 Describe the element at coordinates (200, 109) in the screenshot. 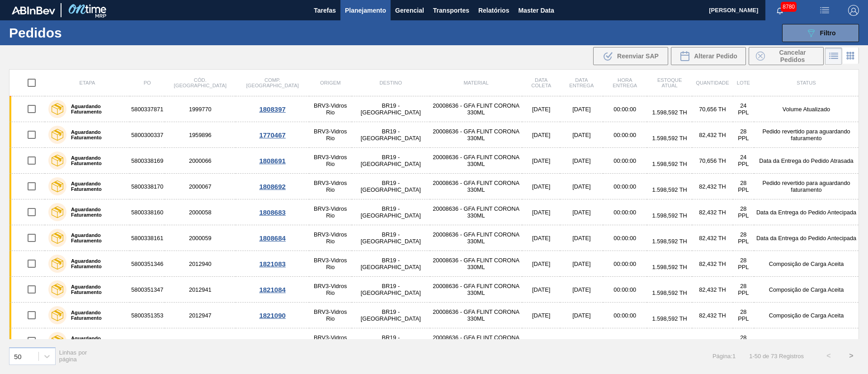

I see `td: 1999770` at that location.